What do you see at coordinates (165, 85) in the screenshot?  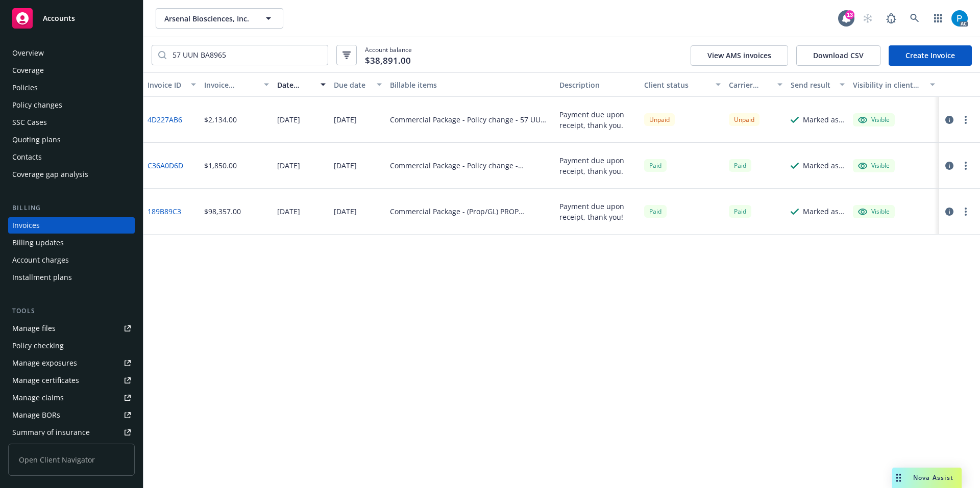 I see `div: Invoice ID` at bounding box center [165, 85].